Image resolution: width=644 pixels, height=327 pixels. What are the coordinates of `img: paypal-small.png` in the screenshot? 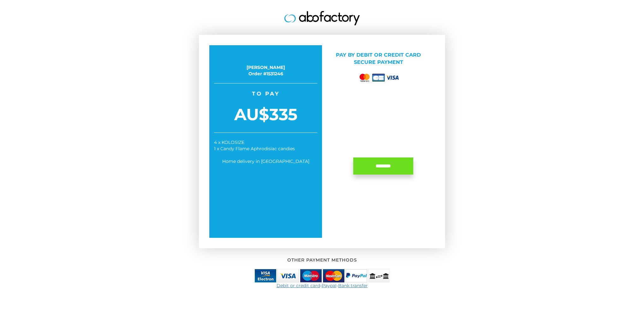 It's located at (356, 276).